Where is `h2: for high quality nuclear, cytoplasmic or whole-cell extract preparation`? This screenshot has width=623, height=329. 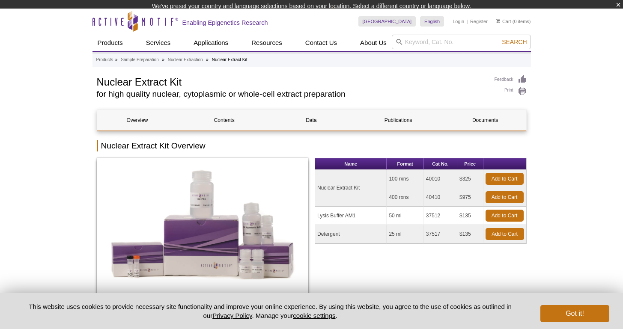
h2: for high quality nuclear, cytoplasmic or whole-cell extract preparation is located at coordinates (291, 94).